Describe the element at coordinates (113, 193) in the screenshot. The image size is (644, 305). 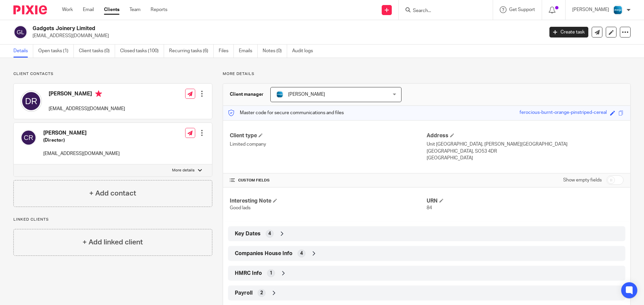
I see `h4: + Add contact` at that location.